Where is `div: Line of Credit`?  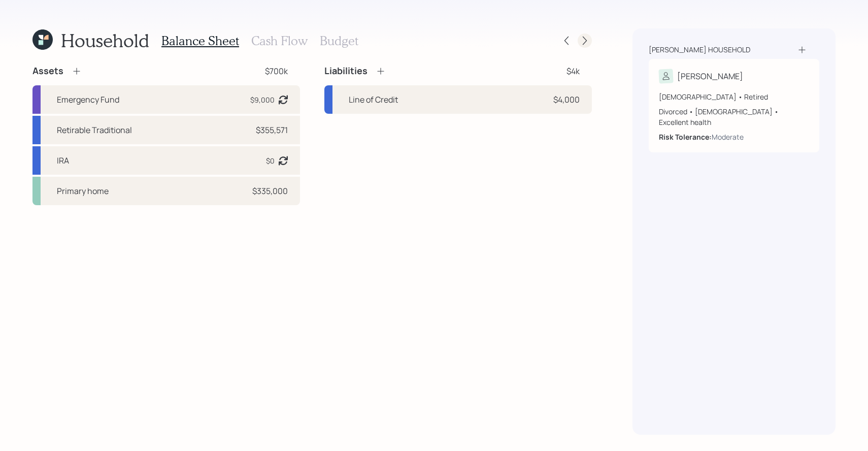 div: Line of Credit is located at coordinates (373, 100).